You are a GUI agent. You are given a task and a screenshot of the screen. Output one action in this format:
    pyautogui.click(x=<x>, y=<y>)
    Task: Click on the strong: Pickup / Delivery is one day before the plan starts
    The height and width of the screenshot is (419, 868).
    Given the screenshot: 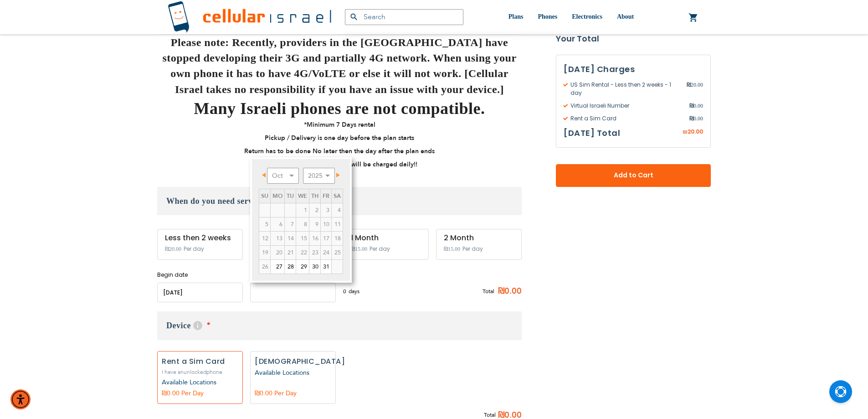 What is the action you would take?
    pyautogui.click(x=339, y=138)
    